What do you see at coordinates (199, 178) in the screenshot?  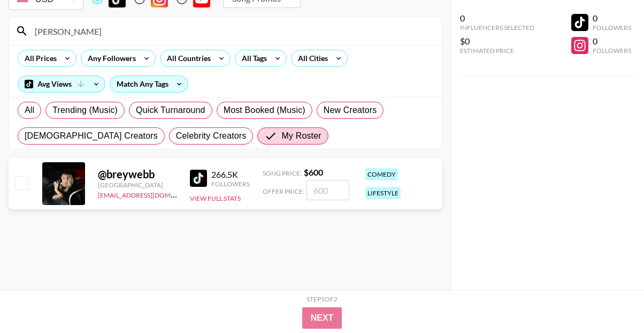 I see `img: TikTok` at bounding box center [199, 178].